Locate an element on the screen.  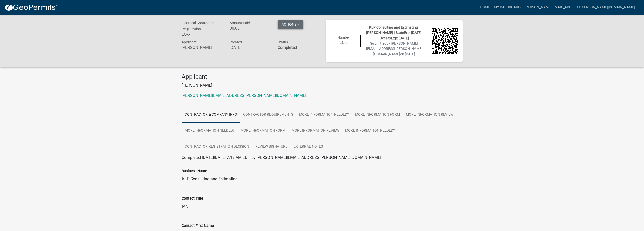
img: QR code is located at coordinates (445, 41).